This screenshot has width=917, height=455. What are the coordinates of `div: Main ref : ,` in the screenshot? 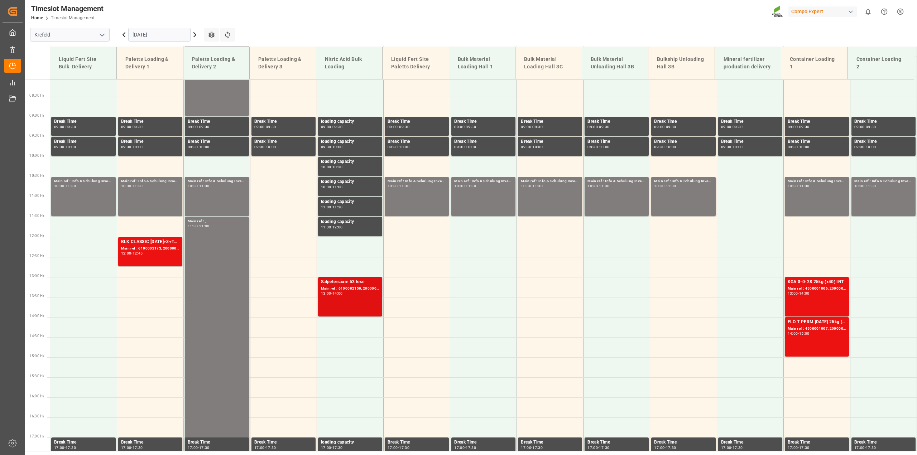 It's located at (217, 221).